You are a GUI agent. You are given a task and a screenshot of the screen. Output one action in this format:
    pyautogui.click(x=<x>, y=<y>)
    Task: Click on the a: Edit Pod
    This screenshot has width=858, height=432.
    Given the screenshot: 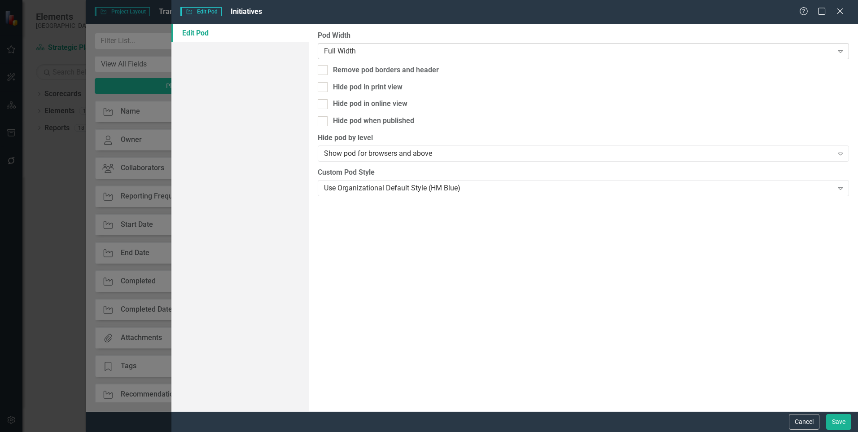 What is the action you would take?
    pyautogui.click(x=240, y=33)
    